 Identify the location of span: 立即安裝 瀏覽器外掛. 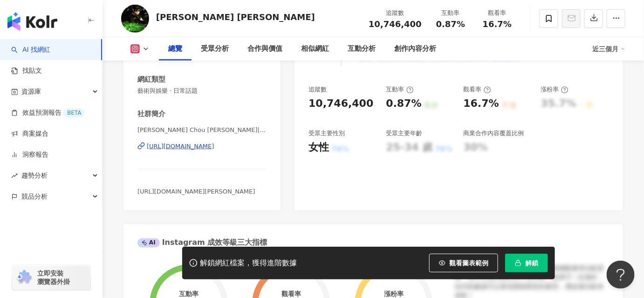
(54, 277).